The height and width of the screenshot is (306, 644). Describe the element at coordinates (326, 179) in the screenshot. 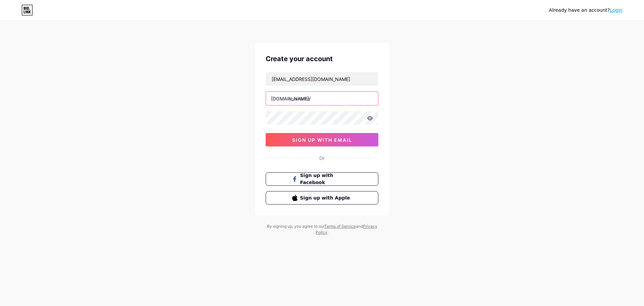

I see `span: Sign up with Facebook` at that location.